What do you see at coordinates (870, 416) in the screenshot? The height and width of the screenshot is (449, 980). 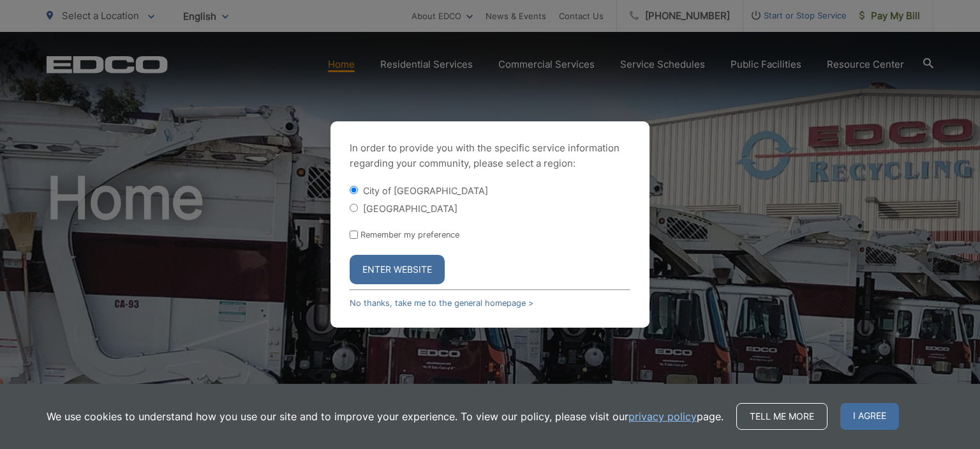 I see `span: I agree` at bounding box center [870, 416].